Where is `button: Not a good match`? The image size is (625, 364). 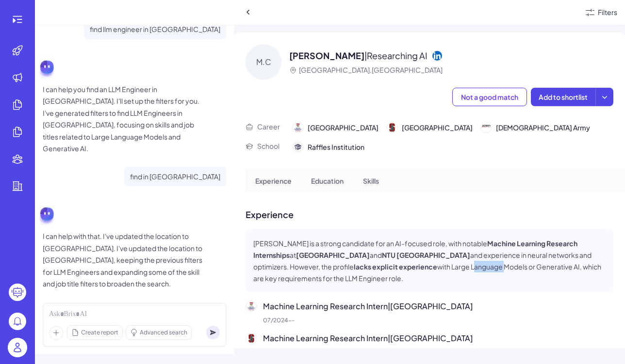
button: Not a good match is located at coordinates (489, 97).